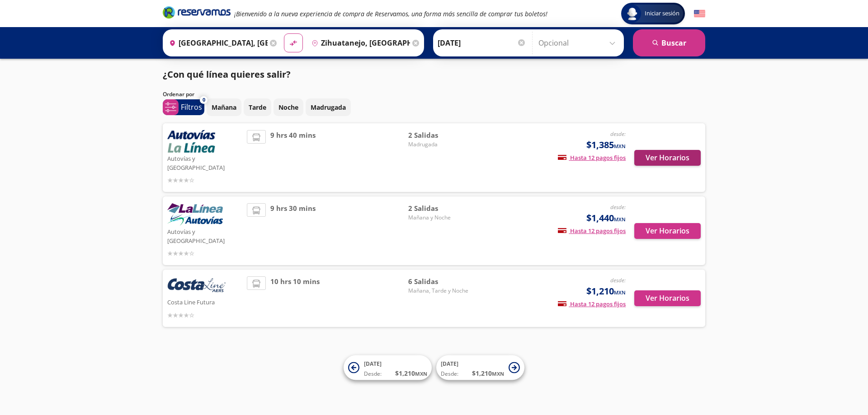 The height and width of the screenshot is (415, 868). I want to click on span: $1,210, so click(606, 291).